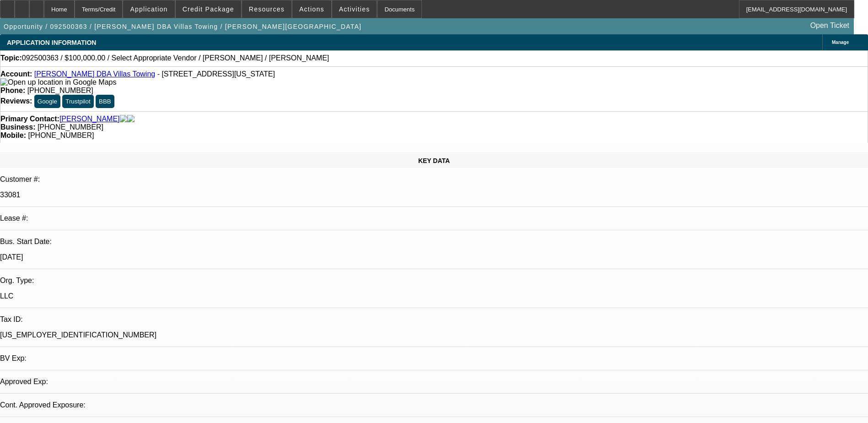 Image resolution: width=868 pixels, height=423 pixels. Describe the element at coordinates (209, 9) in the screenshot. I see `button: Credit Package` at that location.